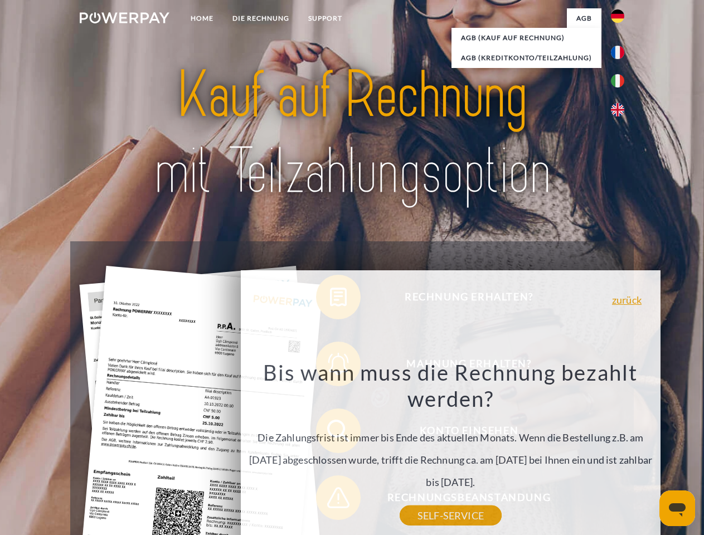 Image resolution: width=704 pixels, height=535 pixels. What do you see at coordinates (617, 16) in the screenshot?
I see `img: de` at bounding box center [617, 16].